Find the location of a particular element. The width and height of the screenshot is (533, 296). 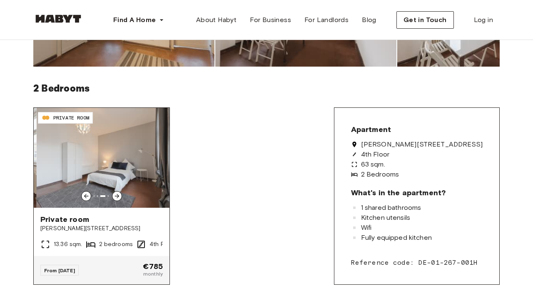

span: 1 shared bathrooms is located at coordinates (391, 208).